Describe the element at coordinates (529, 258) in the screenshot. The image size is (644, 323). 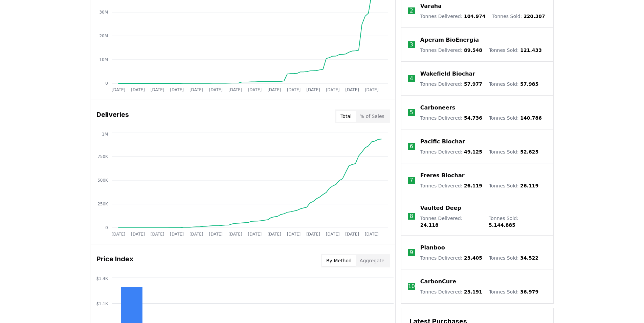
I see `span: 34.522` at that location.